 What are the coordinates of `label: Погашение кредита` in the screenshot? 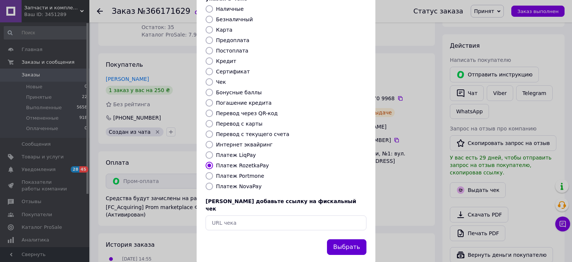 It's located at (244, 103).